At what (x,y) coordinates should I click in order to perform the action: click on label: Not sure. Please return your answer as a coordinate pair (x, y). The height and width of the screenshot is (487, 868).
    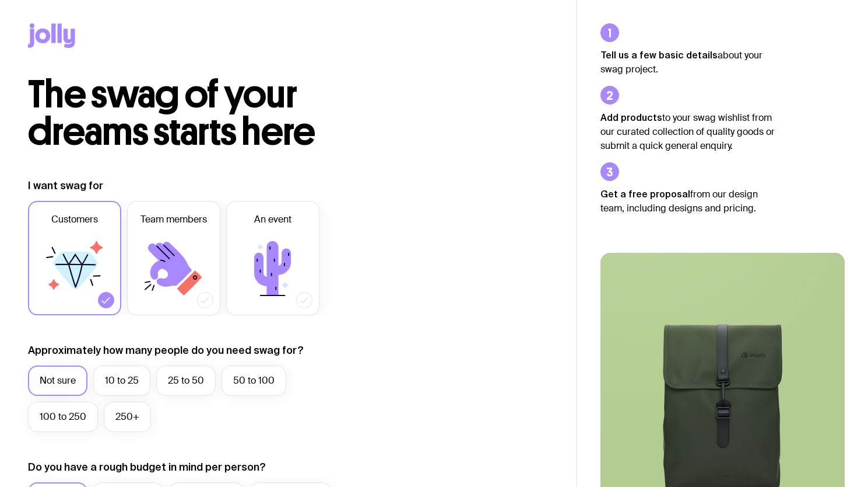
    Looking at the image, I should click on (58, 380).